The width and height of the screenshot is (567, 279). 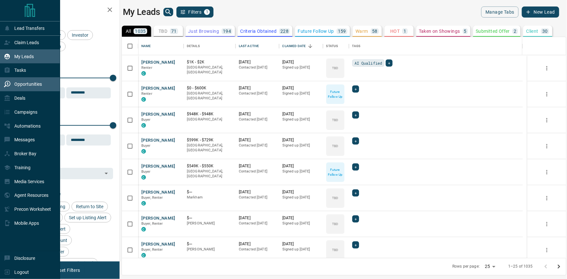 What do you see at coordinates (440, 31) in the screenshot?
I see `p: Taken on Showings` at bounding box center [440, 31].